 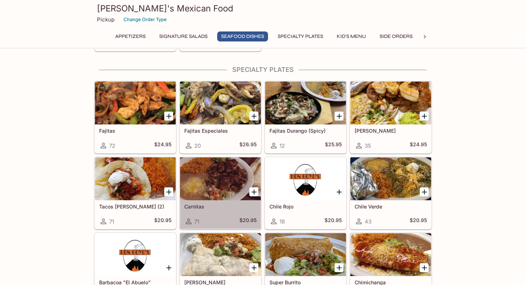 What do you see at coordinates (306, 117) in the screenshot?
I see `a: Fajitas Durango (Spicy)12$25.95` at bounding box center [306, 117].